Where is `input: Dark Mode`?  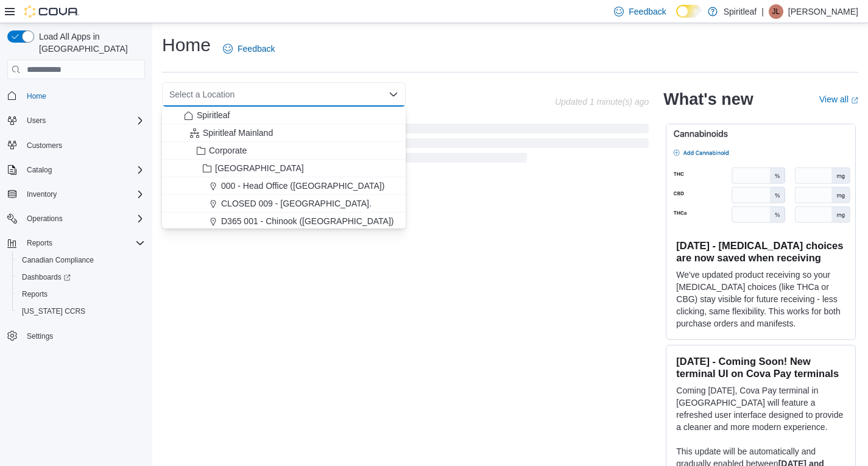 input: Dark Mode is located at coordinates (689, 11).